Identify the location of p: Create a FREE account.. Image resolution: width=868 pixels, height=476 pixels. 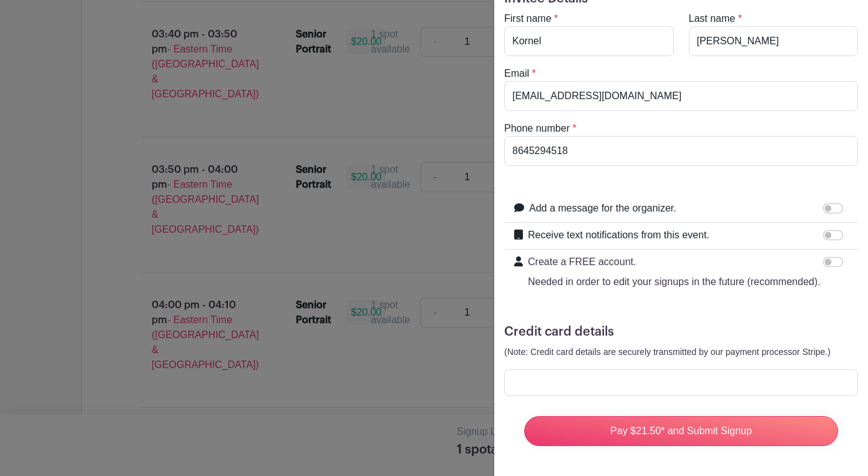
(674, 262).